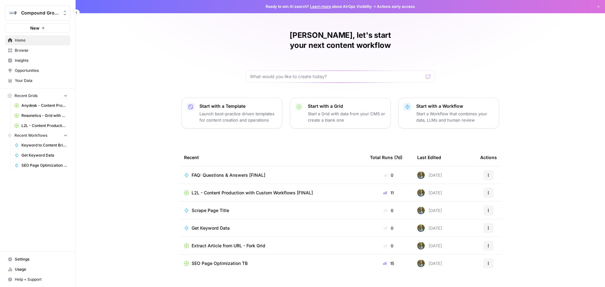 Image resolution: width=605 pixels, height=287 pixels. Describe the element at coordinates (229, 246) in the screenshot. I see `span: Extract Article from URL - Fork Grid` at that location.